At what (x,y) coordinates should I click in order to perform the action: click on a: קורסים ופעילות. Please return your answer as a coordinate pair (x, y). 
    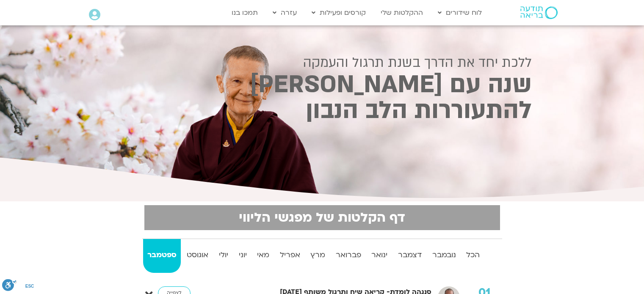
    Looking at the image, I should click on (339, 13).